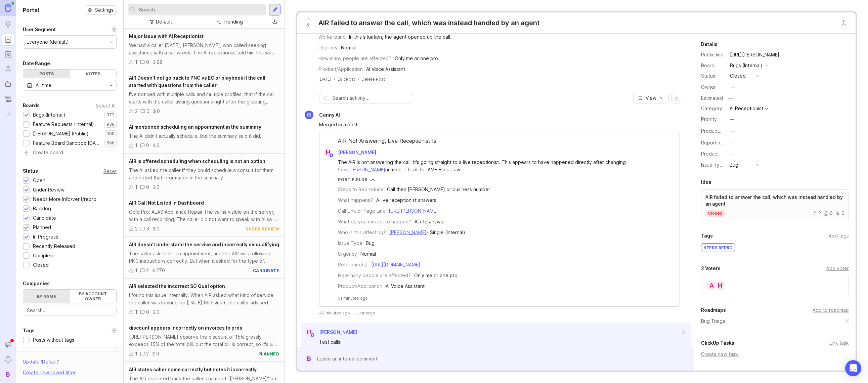  Describe the element at coordinates (36, 284) in the screenshot. I see `div: Companies` at that location.